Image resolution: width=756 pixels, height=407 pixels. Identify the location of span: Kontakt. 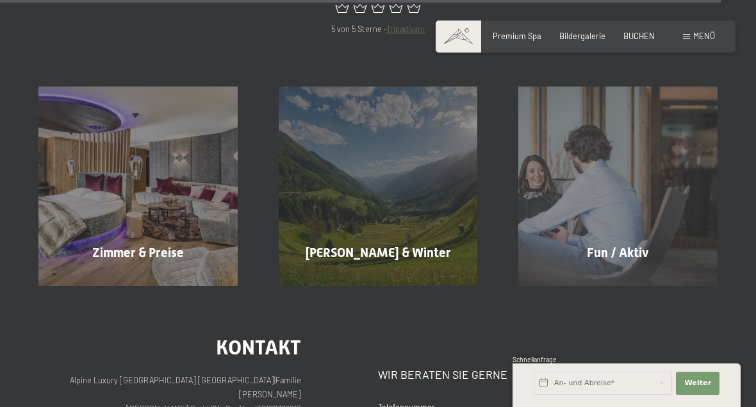
(258, 347).